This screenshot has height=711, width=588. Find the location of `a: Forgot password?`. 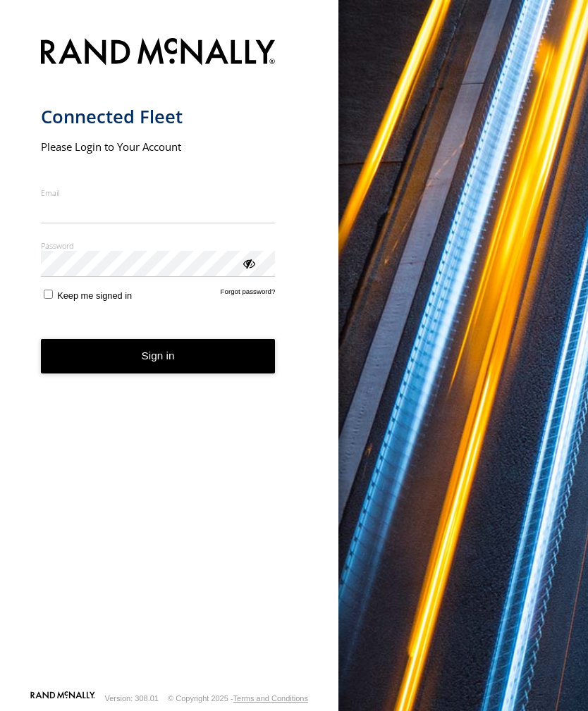

a: Forgot password? is located at coordinates (248, 294).